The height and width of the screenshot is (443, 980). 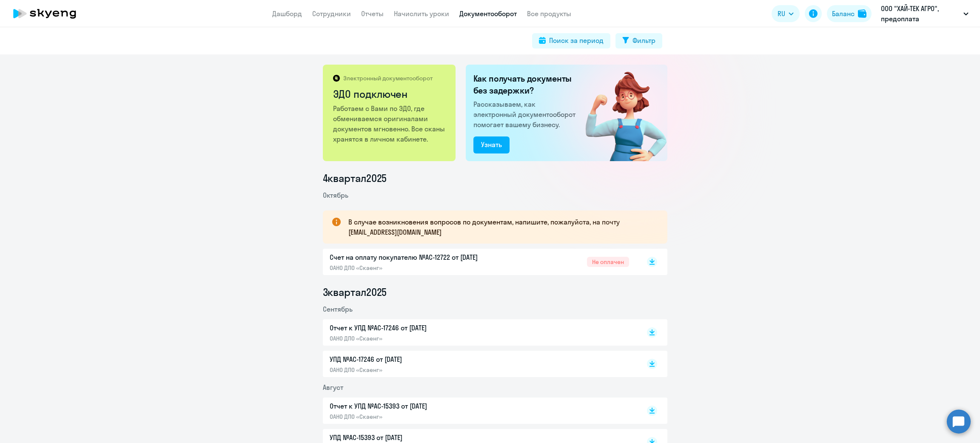 What do you see at coordinates (333, 387) in the screenshot?
I see `span: Август` at bounding box center [333, 387].